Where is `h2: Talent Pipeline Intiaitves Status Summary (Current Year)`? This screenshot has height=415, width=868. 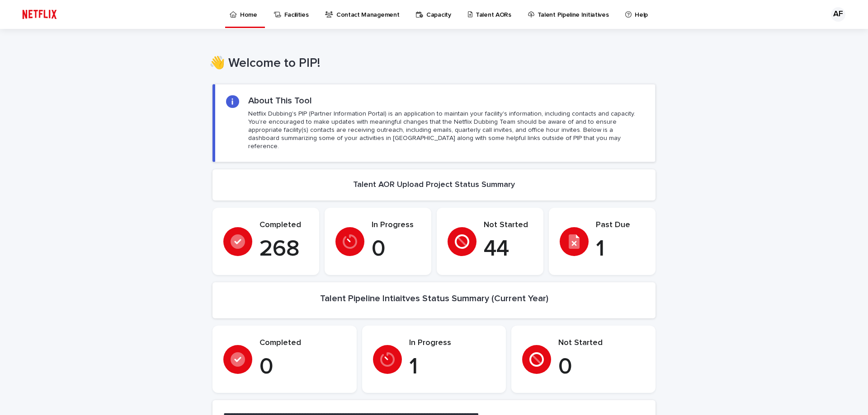
h2: Talent Pipeline Intiaitves Status Summary (Current Year) is located at coordinates (434, 299).